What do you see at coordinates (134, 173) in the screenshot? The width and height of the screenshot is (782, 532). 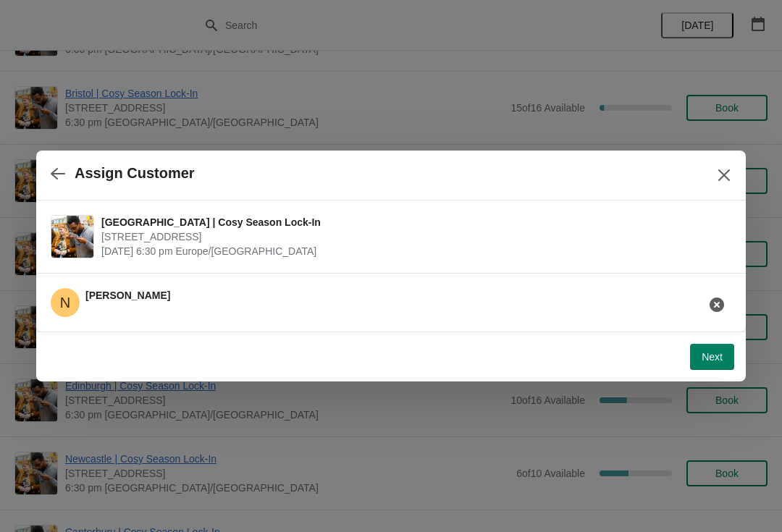 I see `h2: Assign Customer` at bounding box center [134, 173].